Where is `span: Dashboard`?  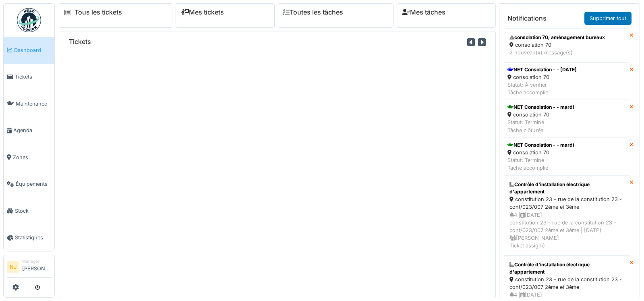 span: Dashboard is located at coordinates (32, 50).